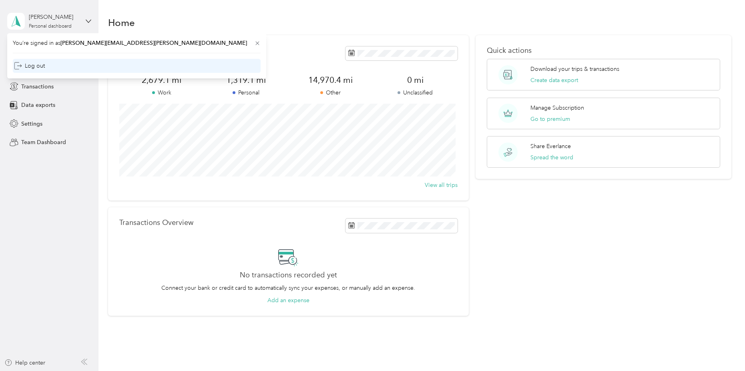 This screenshot has height=371, width=745. I want to click on button: Create data export, so click(554, 80).